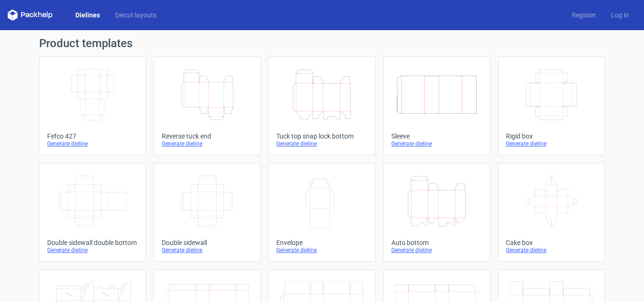  I want to click on a: Rigid boxGenerate dieline, so click(551, 106).